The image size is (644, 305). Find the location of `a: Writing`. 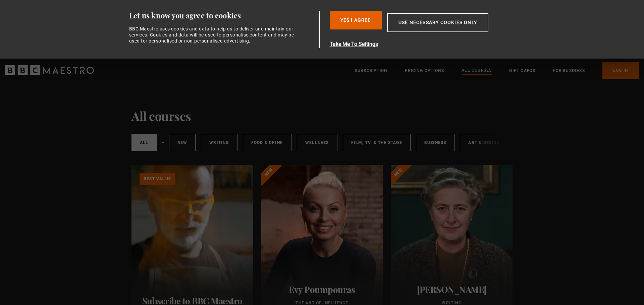

a: Writing is located at coordinates (219, 143).